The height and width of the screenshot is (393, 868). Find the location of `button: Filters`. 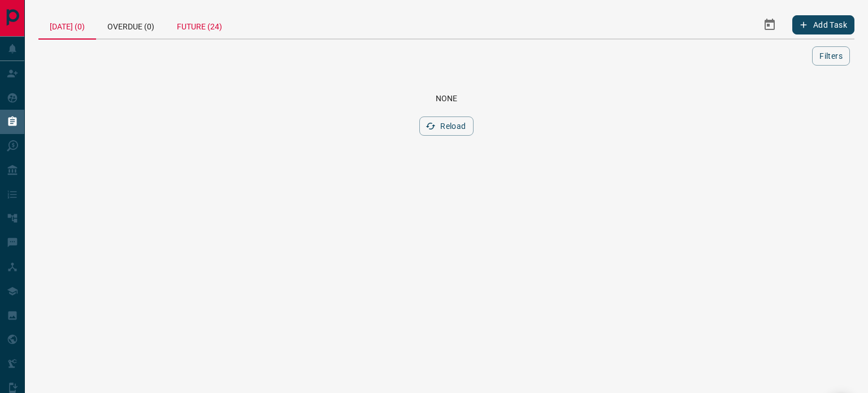

button: Filters is located at coordinates (831, 56).